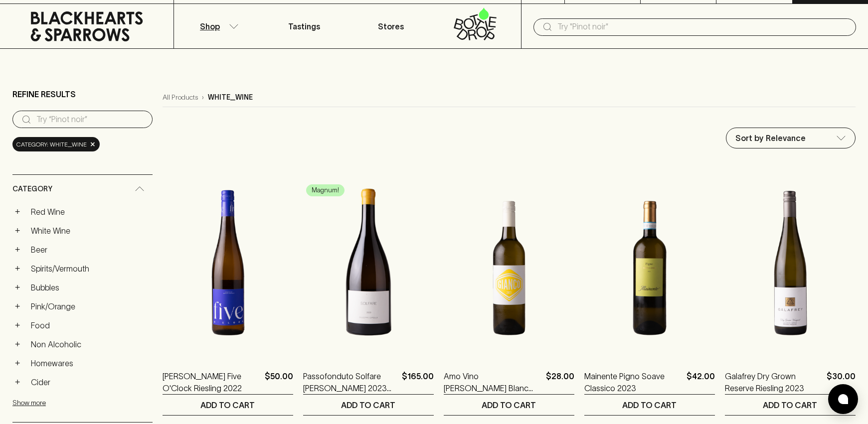 This screenshot has width=868, height=424. I want to click on a: Non Alcoholic, so click(89, 344).